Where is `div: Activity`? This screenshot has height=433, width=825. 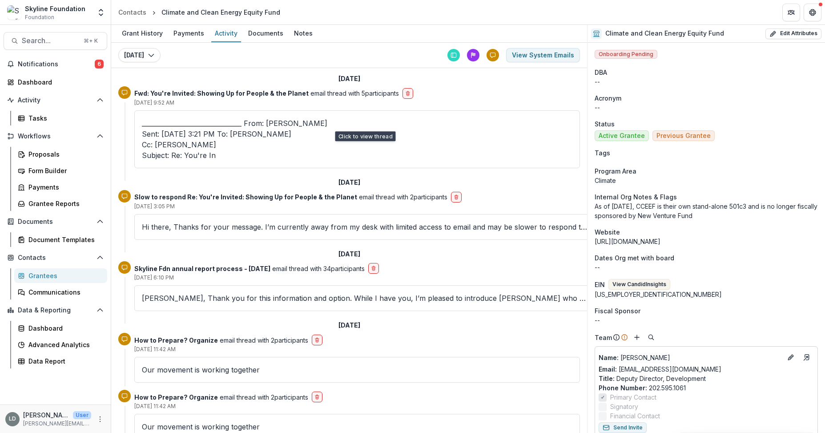
div: Activity is located at coordinates (226, 33).